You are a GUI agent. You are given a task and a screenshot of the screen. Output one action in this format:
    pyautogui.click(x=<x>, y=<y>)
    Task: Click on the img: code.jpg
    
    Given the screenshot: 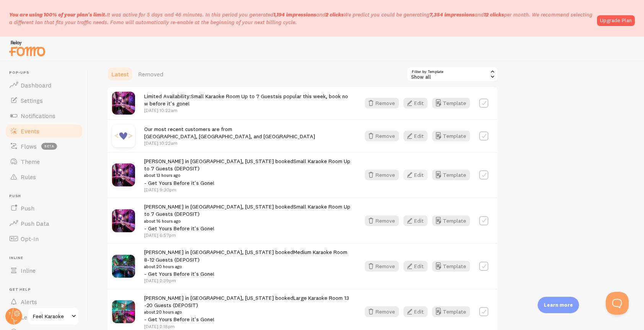 What is the action you would take?
    pyautogui.click(x=123, y=136)
    